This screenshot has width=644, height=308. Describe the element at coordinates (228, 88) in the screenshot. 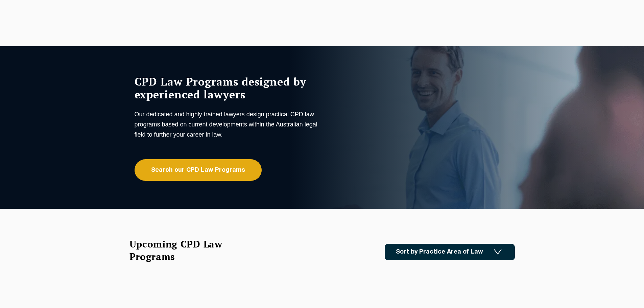

I see `h1: CPD Law Programs designed by experienced lawyers` at that location.